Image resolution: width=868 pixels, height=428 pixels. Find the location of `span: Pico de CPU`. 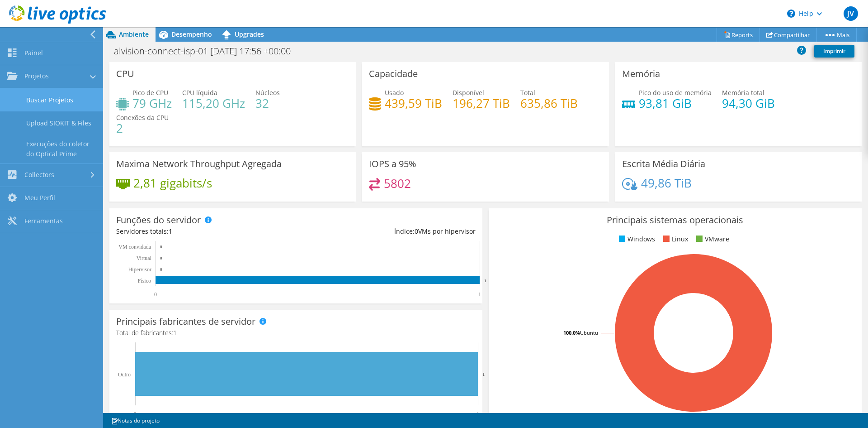

span: Pico de CPU is located at coordinates (150, 92).